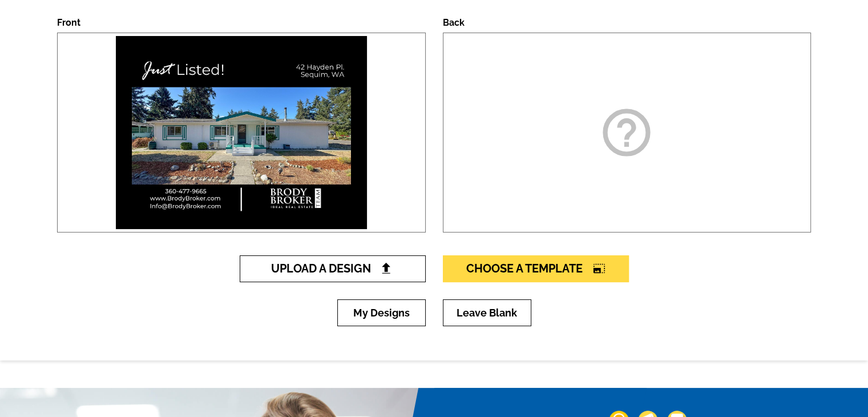 The image size is (868, 417). Describe the element at coordinates (453, 23) in the screenshot. I see `label: Back` at that location.